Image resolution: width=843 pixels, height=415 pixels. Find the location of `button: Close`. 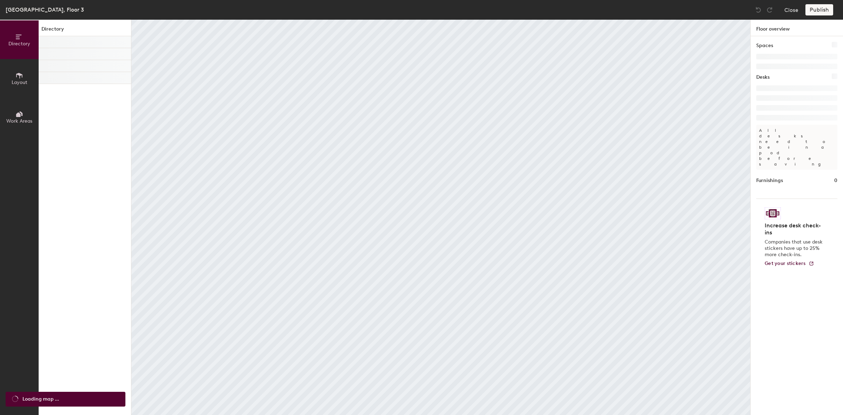

button: Close is located at coordinates (791, 10).